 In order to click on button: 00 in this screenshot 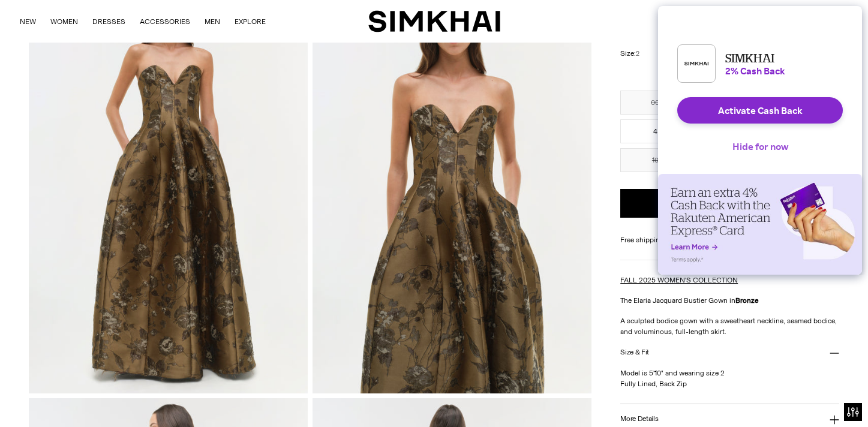, I will do `click(655, 103)`.